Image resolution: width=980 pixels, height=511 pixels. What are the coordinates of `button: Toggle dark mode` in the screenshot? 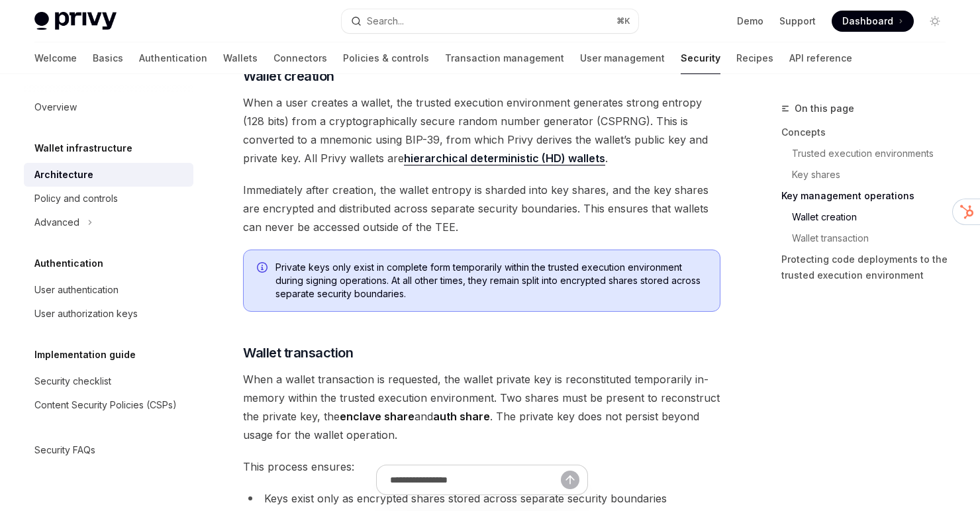 It's located at (935, 21).